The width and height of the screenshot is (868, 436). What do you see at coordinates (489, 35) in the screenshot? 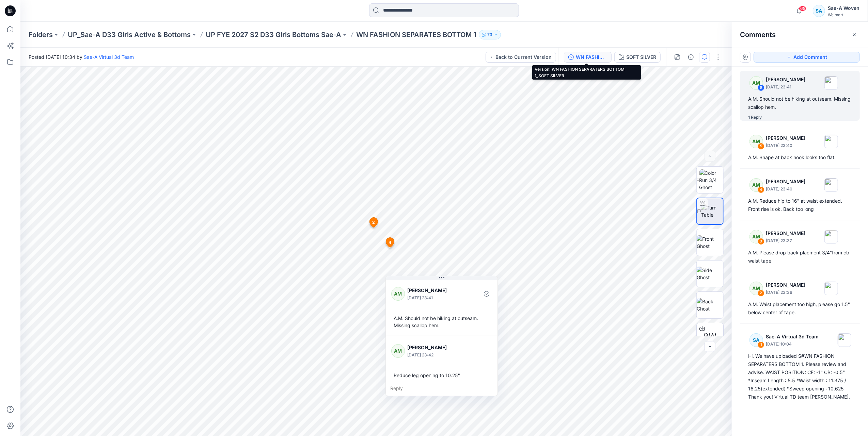
I see `p: 73` at bounding box center [489, 35].